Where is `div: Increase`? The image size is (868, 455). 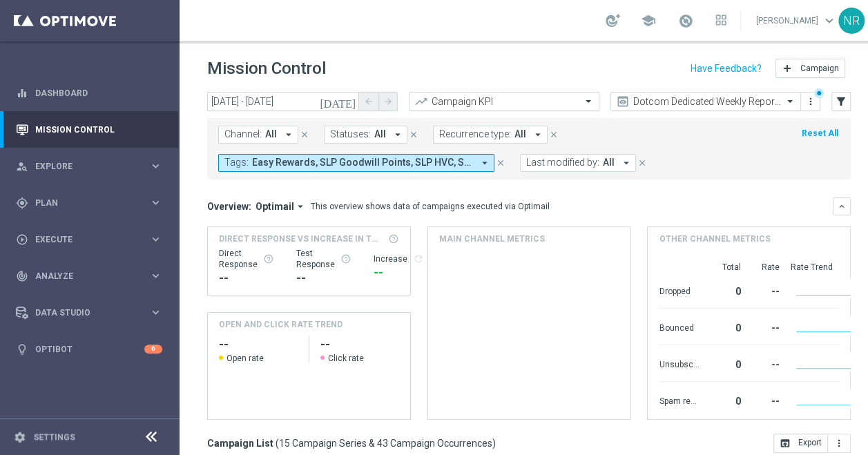 div: Increase is located at coordinates (398, 259).